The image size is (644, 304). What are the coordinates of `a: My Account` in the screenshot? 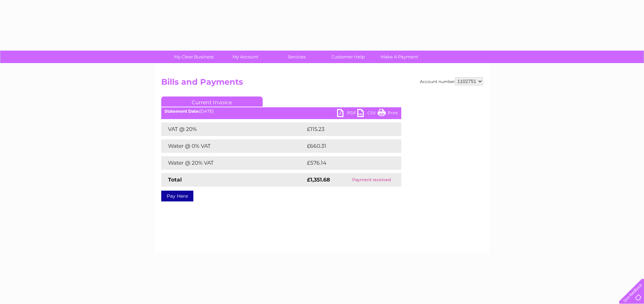 It's located at (245, 57).